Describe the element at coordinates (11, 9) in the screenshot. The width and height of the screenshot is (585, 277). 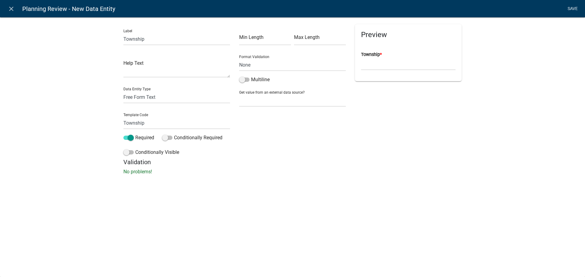
I see `i: close` at that location.